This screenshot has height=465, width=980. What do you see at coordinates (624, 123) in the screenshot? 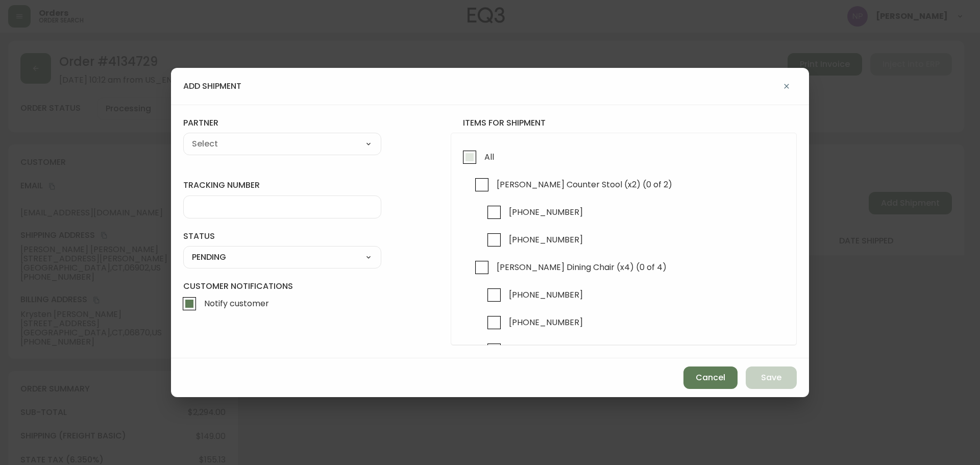
I see `h4: items for shipment` at bounding box center [624, 123].